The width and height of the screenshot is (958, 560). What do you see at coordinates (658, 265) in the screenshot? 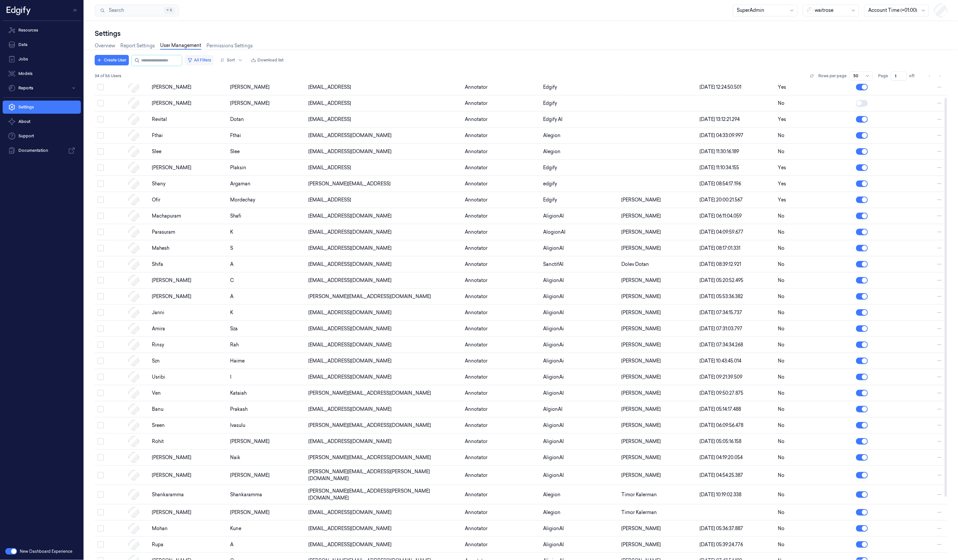
I see `div: Dolev Dotan` at bounding box center [658, 265].